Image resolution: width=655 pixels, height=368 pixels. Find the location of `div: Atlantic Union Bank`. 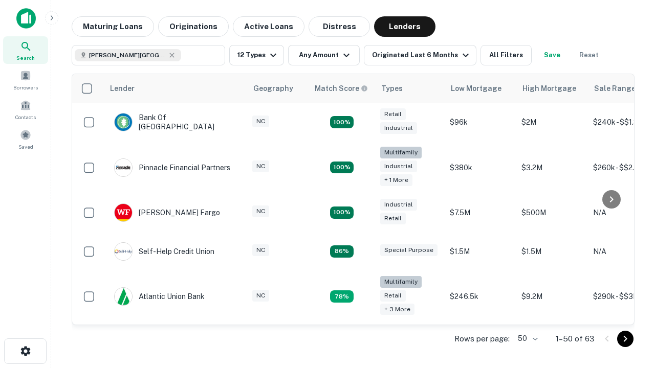

div: Atlantic Union Bank is located at coordinates (159, 297).